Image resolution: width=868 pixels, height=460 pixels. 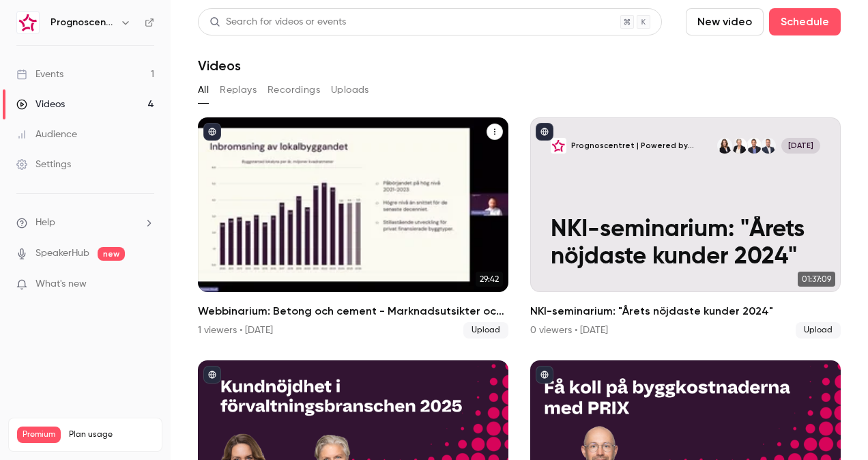 What do you see at coordinates (45, 223) in the screenshot?
I see `span: Help` at bounding box center [45, 223].